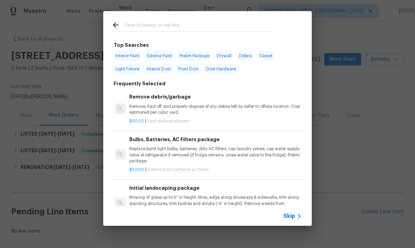 The width and height of the screenshot is (415, 248). Describe the element at coordinates (178, 170) in the screenshot. I see `span: Prelims bulbs batteries ac filters` at that location.